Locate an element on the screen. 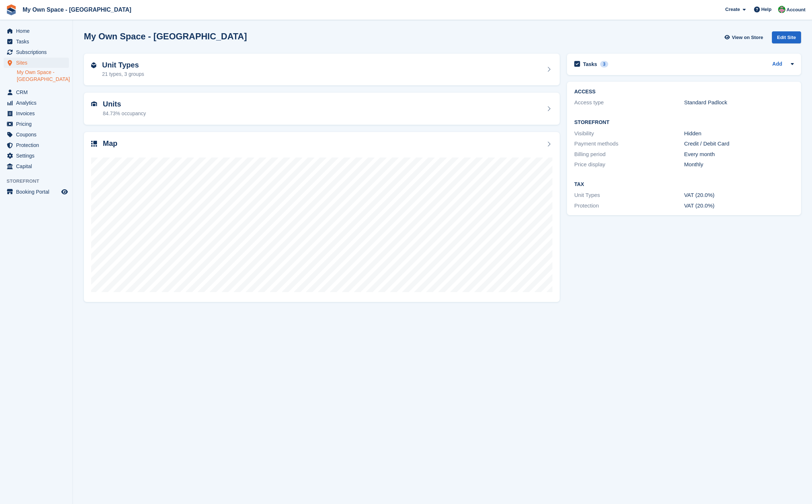  div: Payment methods is located at coordinates (629, 144).